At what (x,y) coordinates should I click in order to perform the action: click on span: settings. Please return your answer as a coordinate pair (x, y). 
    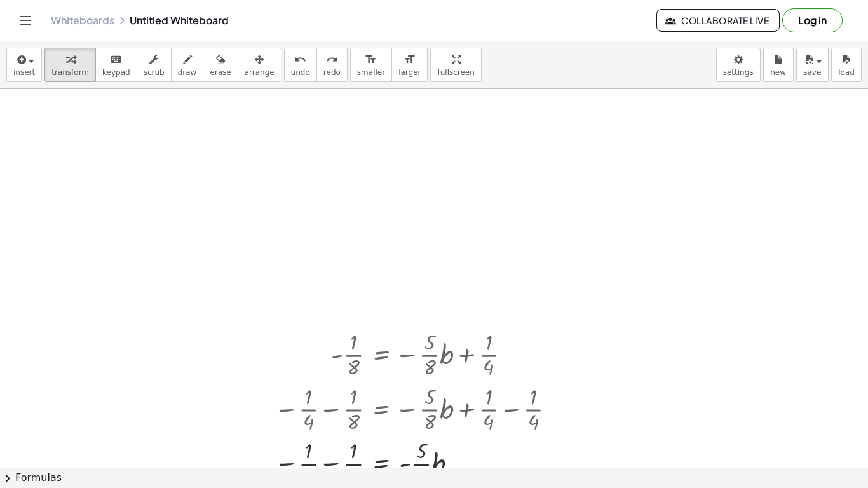
    Looking at the image, I should click on (738, 73).